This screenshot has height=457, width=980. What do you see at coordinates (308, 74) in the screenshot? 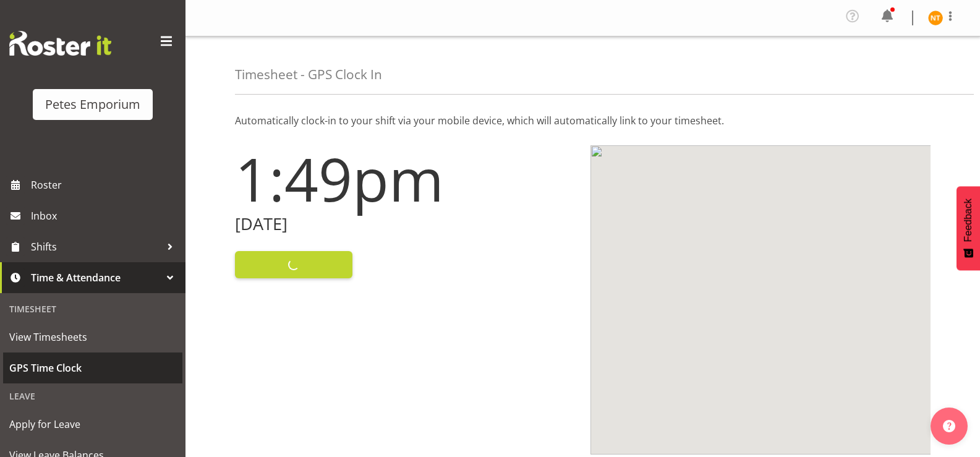
I see `h4: Timesheet - GPS Clock In` at bounding box center [308, 74].